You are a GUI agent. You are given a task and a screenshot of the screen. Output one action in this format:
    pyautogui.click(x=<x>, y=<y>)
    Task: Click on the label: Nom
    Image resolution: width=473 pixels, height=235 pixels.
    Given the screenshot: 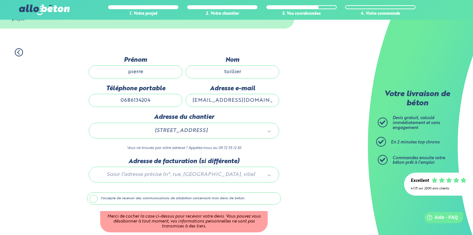 What is the action you would take?
    pyautogui.click(x=232, y=60)
    